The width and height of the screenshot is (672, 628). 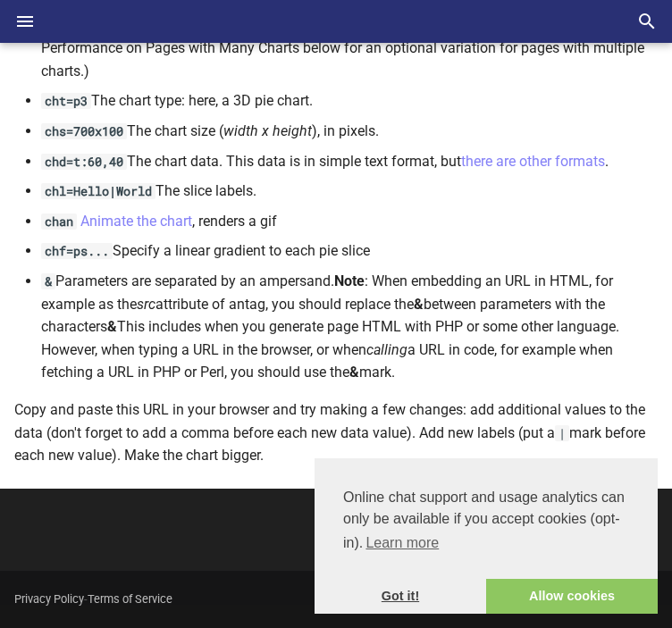 I want to click on li: Specify a linear gradient to each pie slice, so click(x=350, y=251).